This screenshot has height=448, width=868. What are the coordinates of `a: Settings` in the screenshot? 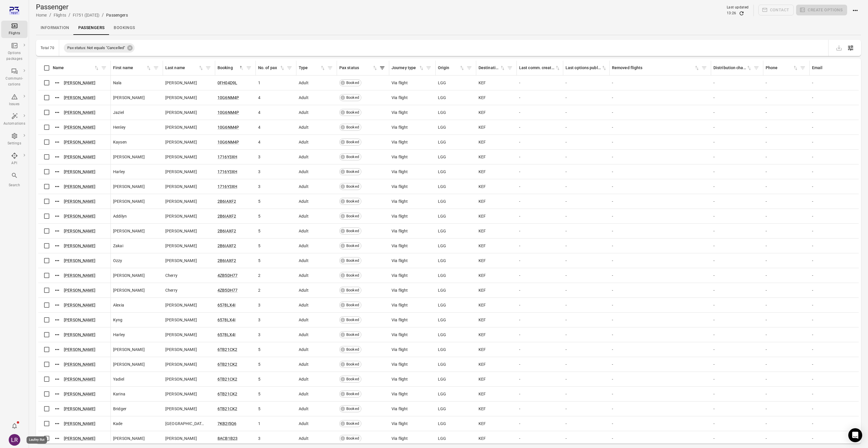 It's located at (14, 139).